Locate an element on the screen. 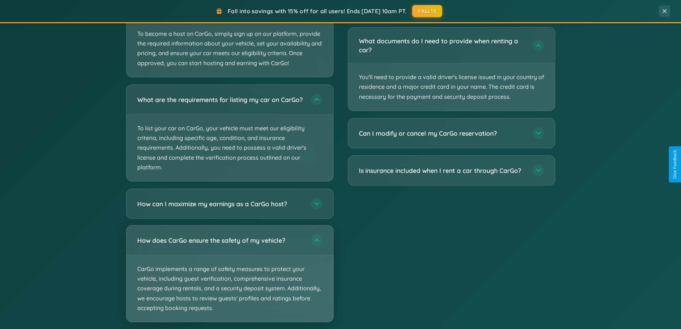 This screenshot has height=329, width=681. h3: Can I modify or cancel my CarGo reservation? is located at coordinates (442, 133).